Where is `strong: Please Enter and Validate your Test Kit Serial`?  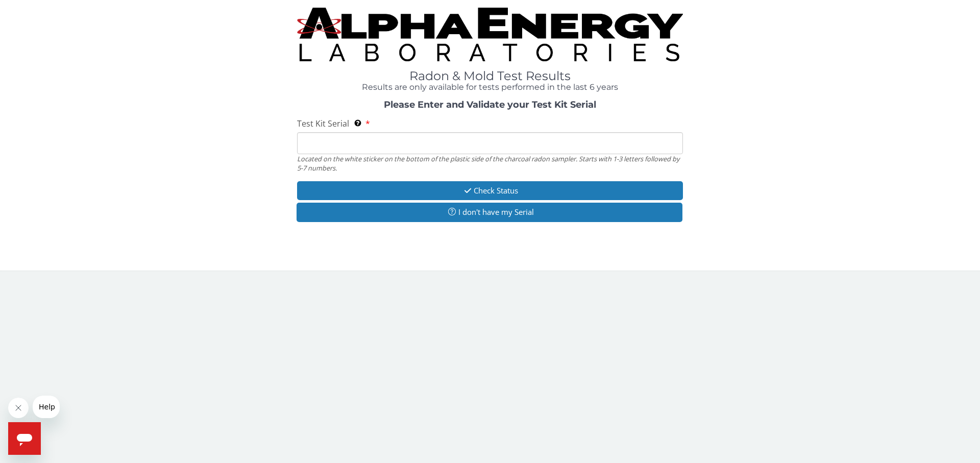
strong: Please Enter and Validate your Test Kit Serial is located at coordinates (490, 104).